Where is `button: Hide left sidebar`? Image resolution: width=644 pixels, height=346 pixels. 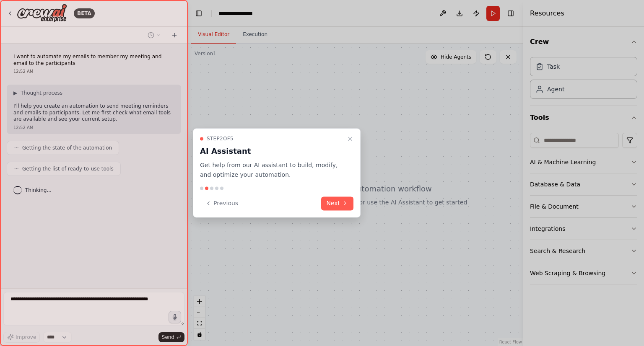
button: Hide left sidebar is located at coordinates (199, 13).